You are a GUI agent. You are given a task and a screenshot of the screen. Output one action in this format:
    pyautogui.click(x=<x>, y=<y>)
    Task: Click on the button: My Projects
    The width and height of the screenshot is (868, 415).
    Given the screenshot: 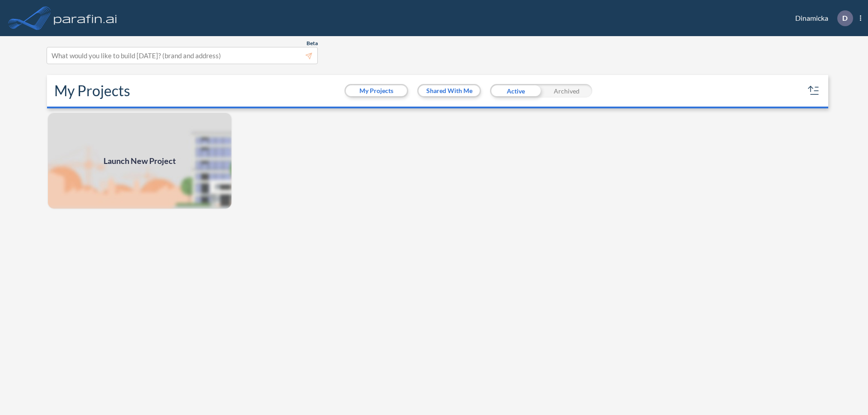 What is the action you would take?
    pyautogui.click(x=376, y=91)
    